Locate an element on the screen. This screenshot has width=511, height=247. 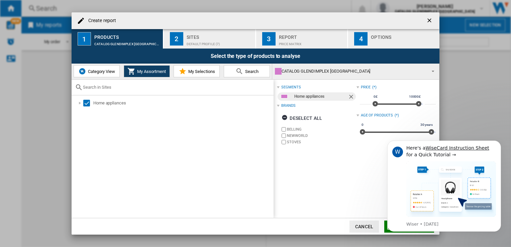
div: Default profile (7) is located at coordinates (220, 42).